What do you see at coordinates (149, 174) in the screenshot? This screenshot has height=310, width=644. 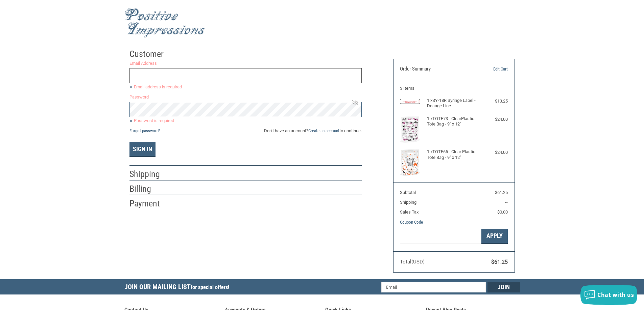 I see `h2: Shipping` at bounding box center [149, 174].